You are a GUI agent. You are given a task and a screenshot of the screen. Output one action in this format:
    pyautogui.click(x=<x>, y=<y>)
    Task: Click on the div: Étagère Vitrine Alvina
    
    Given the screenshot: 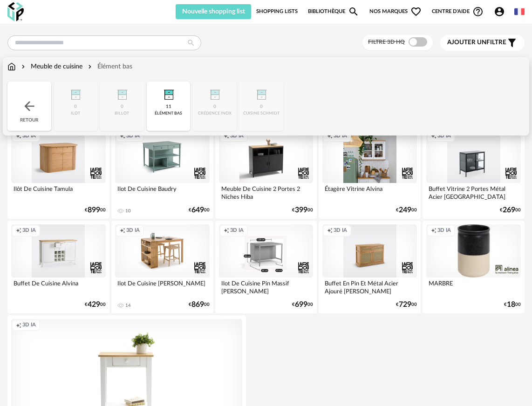 What is the action you would take?
    pyautogui.click(x=369, y=192)
    